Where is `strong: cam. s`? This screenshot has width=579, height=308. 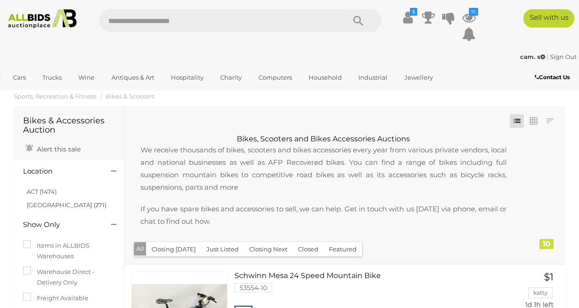 strong: cam. s is located at coordinates (533, 57).